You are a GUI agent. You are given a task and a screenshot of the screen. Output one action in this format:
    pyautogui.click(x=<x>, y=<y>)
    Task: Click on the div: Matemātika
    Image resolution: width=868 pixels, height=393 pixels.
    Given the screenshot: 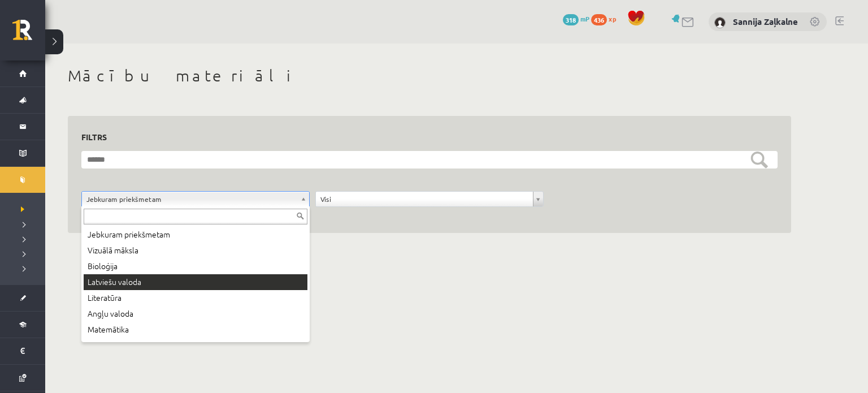 What is the action you would take?
    pyautogui.click(x=196, y=330)
    